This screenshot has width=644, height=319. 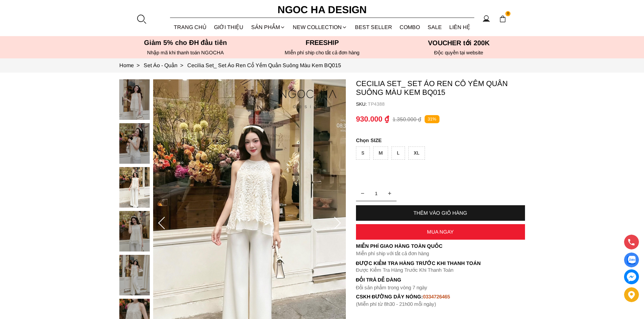 What do you see at coordinates (132, 65) in the screenshot?
I see `a: Link to Home` at bounding box center [132, 65].